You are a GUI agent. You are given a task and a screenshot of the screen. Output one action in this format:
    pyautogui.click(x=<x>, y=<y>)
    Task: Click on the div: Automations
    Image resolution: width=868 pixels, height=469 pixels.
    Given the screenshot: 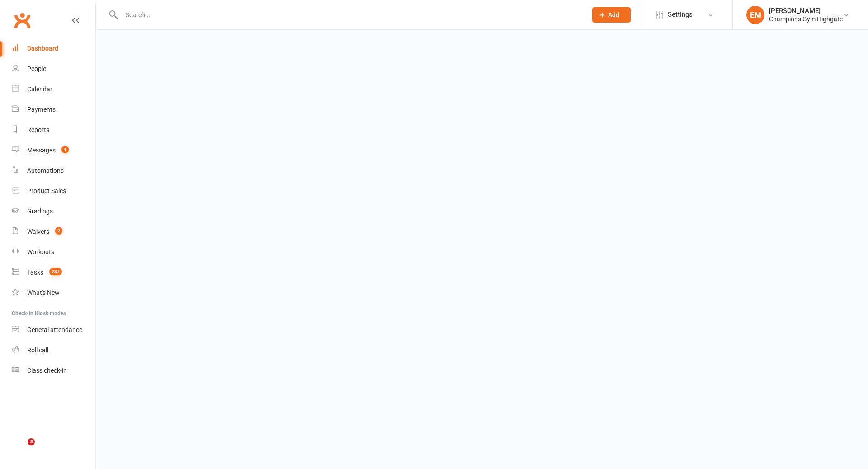 What is the action you would take?
    pyautogui.click(x=45, y=170)
    